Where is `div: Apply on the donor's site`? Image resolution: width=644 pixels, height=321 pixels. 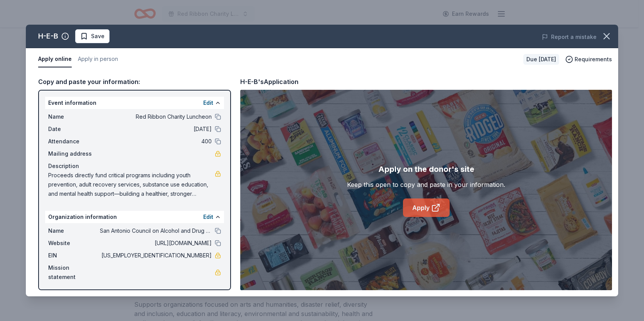 div: Apply on the donor's site is located at coordinates (426, 169).